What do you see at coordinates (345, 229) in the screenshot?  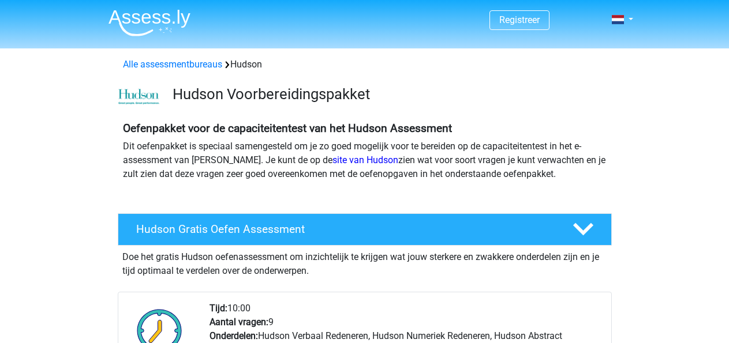 I see `h4: Hudson Gratis Oefen Assessment` at bounding box center [345, 229].